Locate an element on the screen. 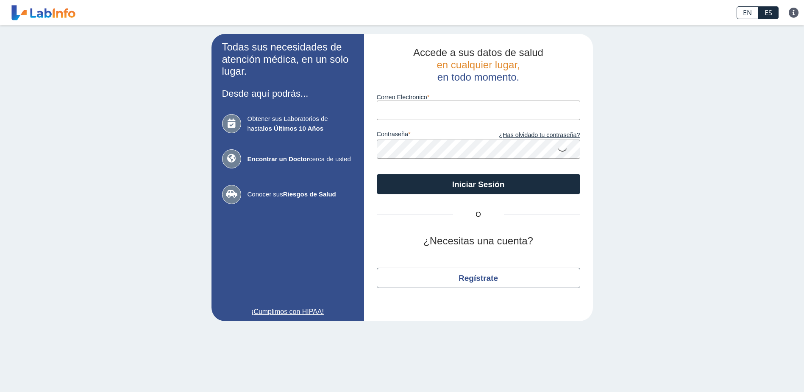  button: Iniciar Sesión is located at coordinates (479, 184).